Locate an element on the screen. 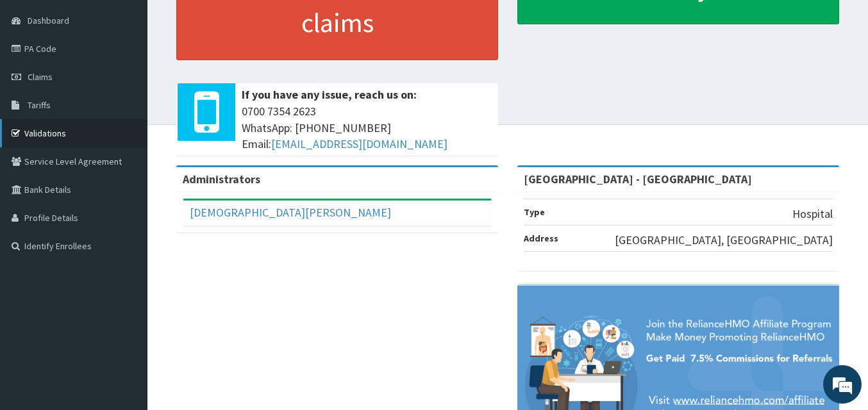 The height and width of the screenshot is (410, 868). b: Type is located at coordinates (534, 212).